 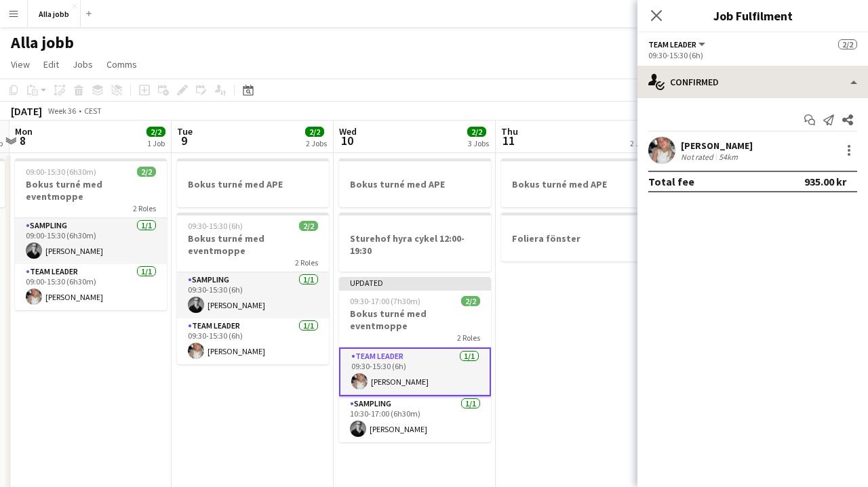 I want to click on span: Mon, so click(x=24, y=132).